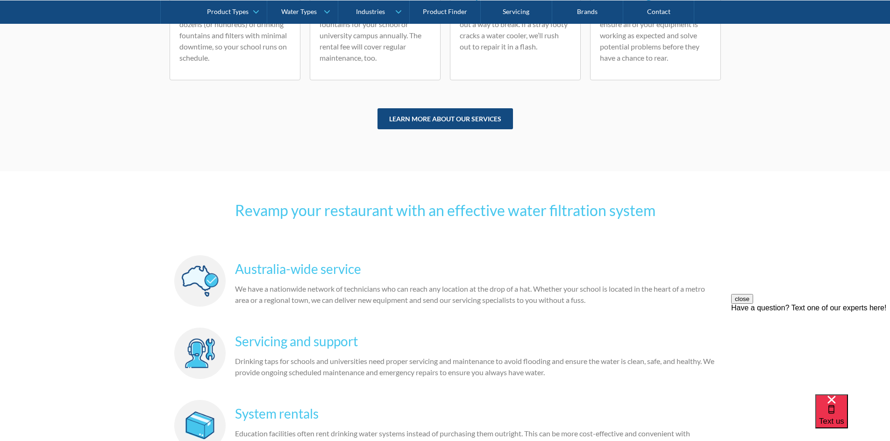  Describe the element at coordinates (16, 27) in the screenshot. I see `span: Text us` at that location.